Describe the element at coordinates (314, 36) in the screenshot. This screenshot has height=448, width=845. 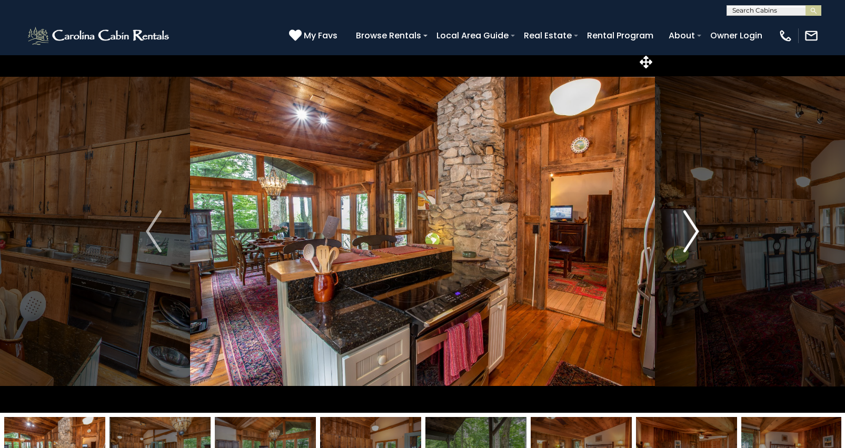
I see `a: My Favs` at that location.